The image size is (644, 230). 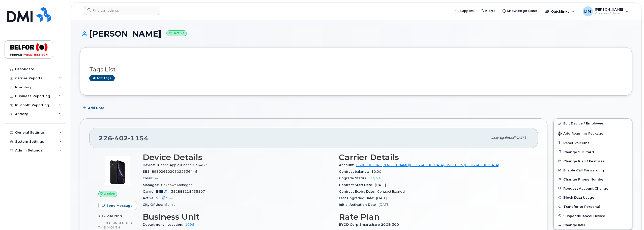 I want to click on span: Suspend/Cancel Device, so click(x=584, y=216).